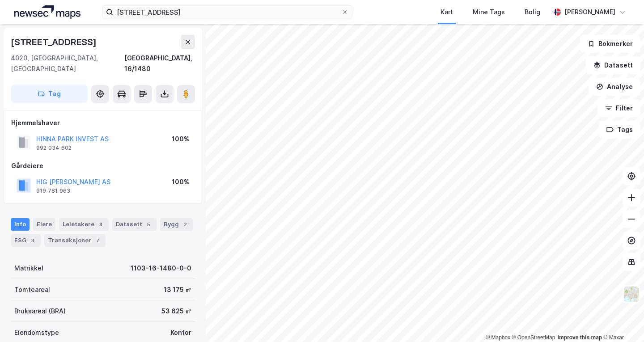 The image size is (644, 342). Describe the element at coordinates (53, 191) in the screenshot. I see `div: 919 781 963` at that location.